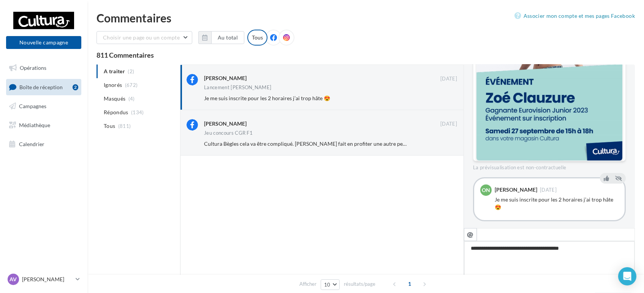  Describe the element at coordinates (627, 277) in the screenshot. I see `div: Open Intercom Messenger` at that location.